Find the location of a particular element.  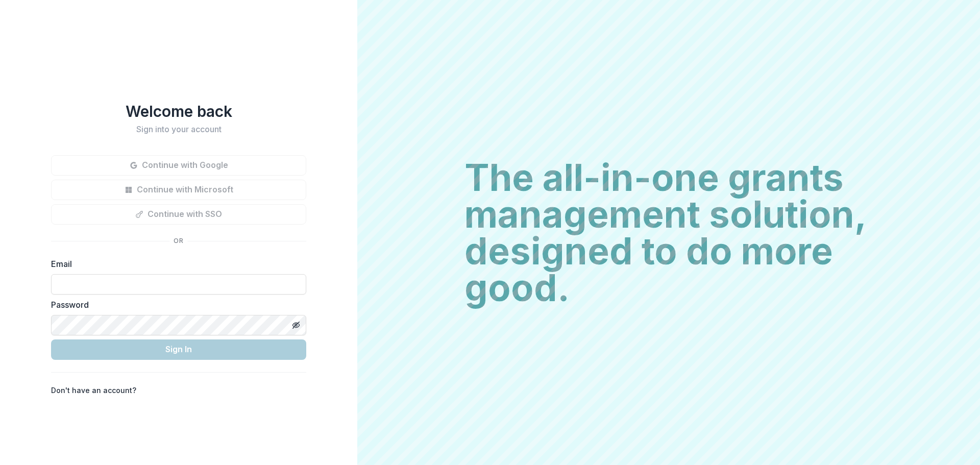

label: Password is located at coordinates (176, 305).